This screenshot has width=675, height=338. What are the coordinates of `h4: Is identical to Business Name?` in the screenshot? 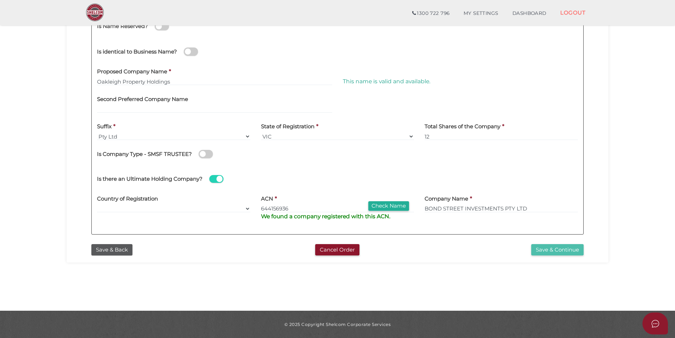 It's located at (137, 52).